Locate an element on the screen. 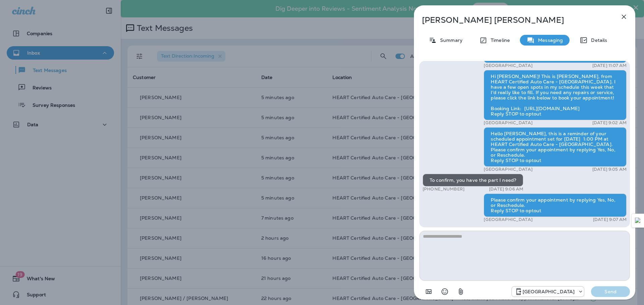  p: Summary is located at coordinates (449, 40).